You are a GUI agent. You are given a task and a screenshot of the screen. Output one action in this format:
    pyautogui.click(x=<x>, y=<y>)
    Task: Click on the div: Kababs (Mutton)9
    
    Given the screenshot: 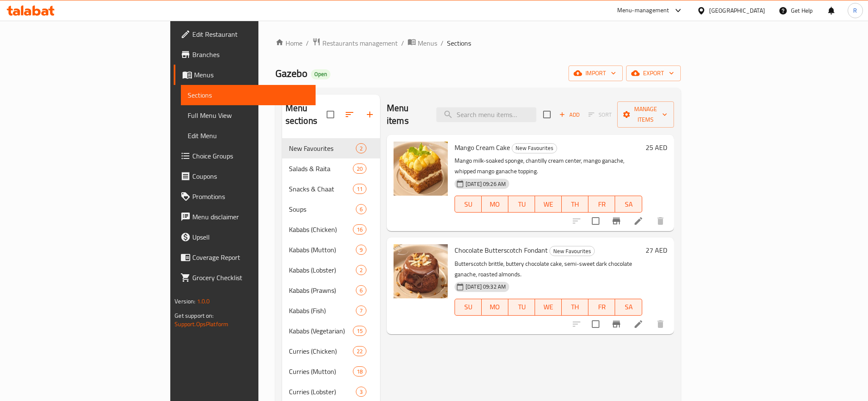 What is the action you would take?
    pyautogui.click(x=331, y=250)
    